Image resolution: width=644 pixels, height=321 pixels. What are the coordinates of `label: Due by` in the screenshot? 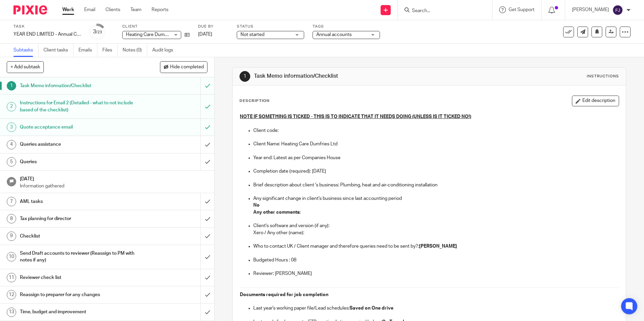 It's located at (213, 26).